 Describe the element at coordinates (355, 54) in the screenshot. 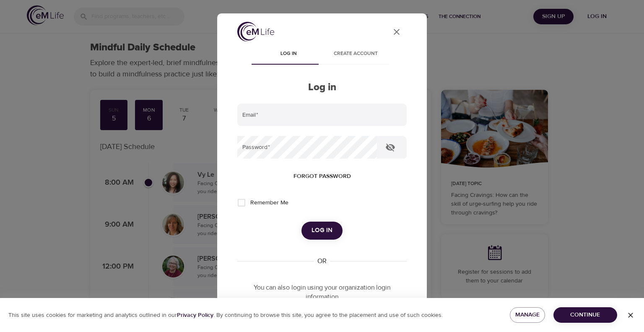

I see `span: Create account` at that location.